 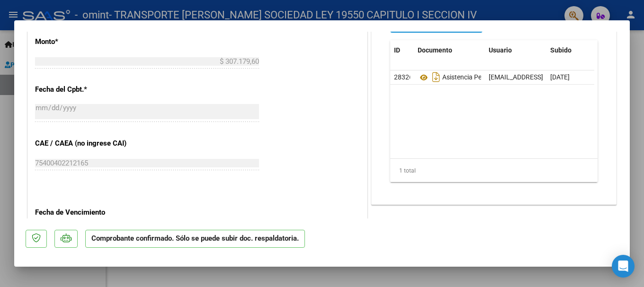 I want to click on datatable-header-cell: Subido, so click(x=571, y=50).